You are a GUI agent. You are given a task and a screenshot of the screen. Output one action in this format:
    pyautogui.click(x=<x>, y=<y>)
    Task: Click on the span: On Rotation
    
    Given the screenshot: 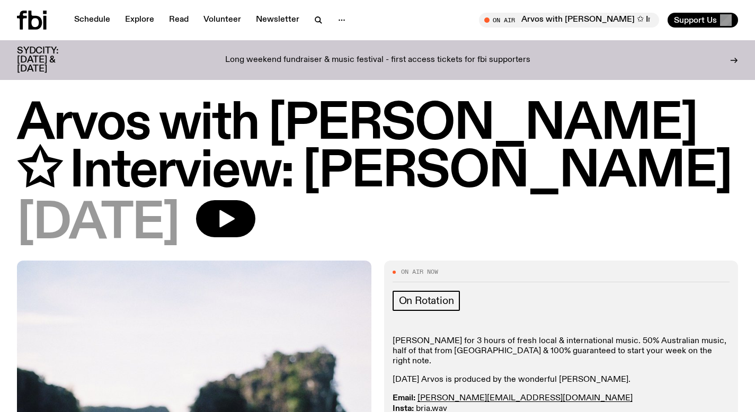 What is the action you would take?
    pyautogui.click(x=427, y=301)
    